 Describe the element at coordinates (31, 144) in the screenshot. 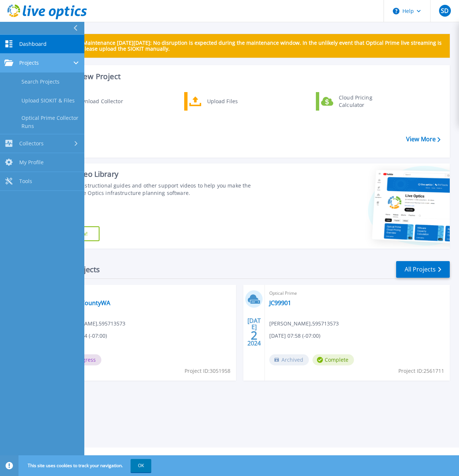

I see `span: Collectors` at that location.